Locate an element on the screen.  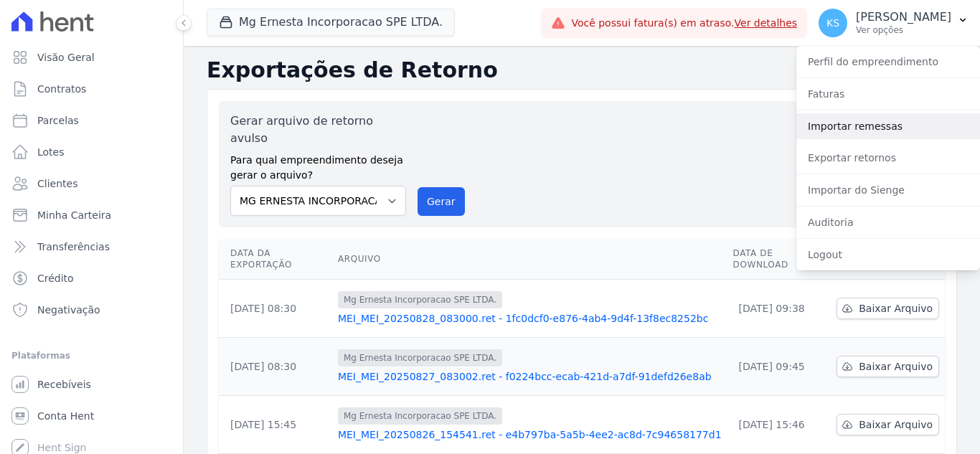
a: Auditoria is located at coordinates (889, 223).